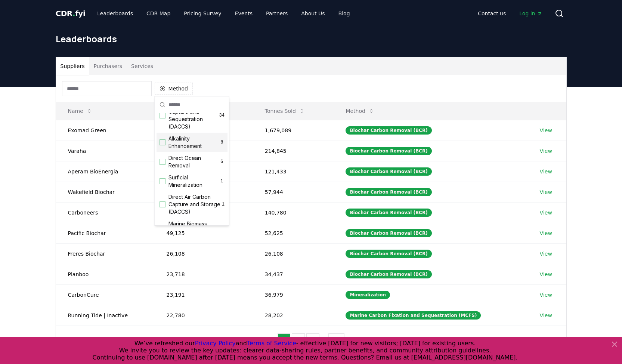 This screenshot has height=364, width=622. What do you see at coordinates (293, 130) in the screenshot?
I see `td: 1,679,089` at bounding box center [293, 130].